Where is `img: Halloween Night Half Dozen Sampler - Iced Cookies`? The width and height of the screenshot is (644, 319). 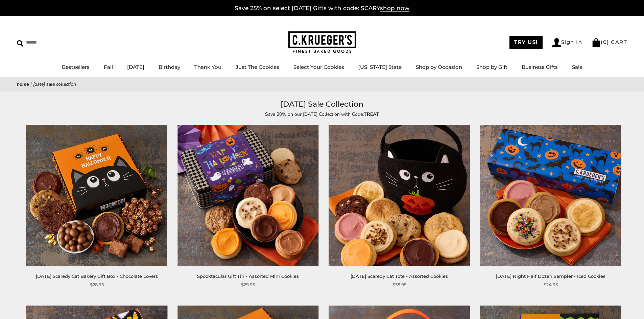 img: Halloween Night Half Dozen Sampler - Iced Cookies is located at coordinates (551, 196).